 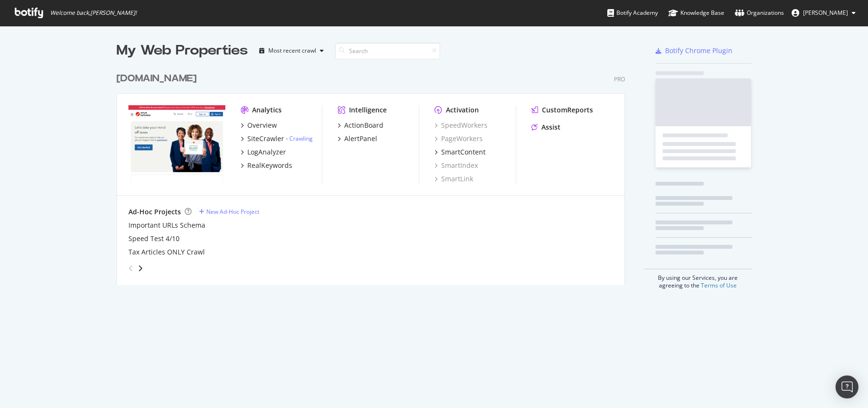 What do you see at coordinates (229, 211) in the screenshot?
I see `a: New Ad-Hoc Project` at bounding box center [229, 211].